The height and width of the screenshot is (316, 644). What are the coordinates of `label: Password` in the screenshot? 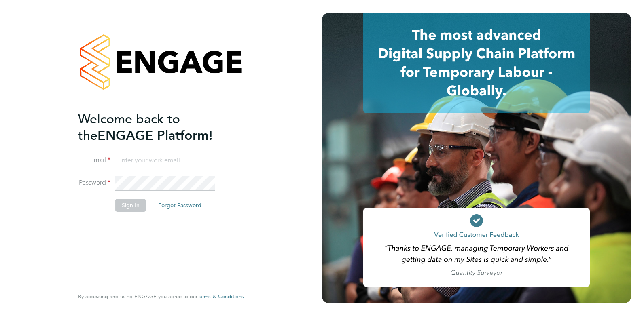 It's located at (95, 183).